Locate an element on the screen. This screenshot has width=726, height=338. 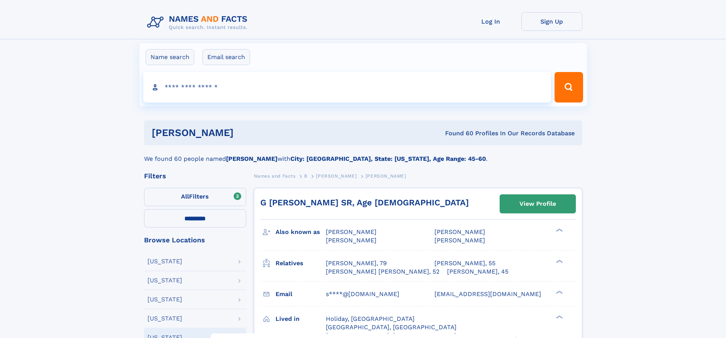
input: search input is located at coordinates (347, 87).